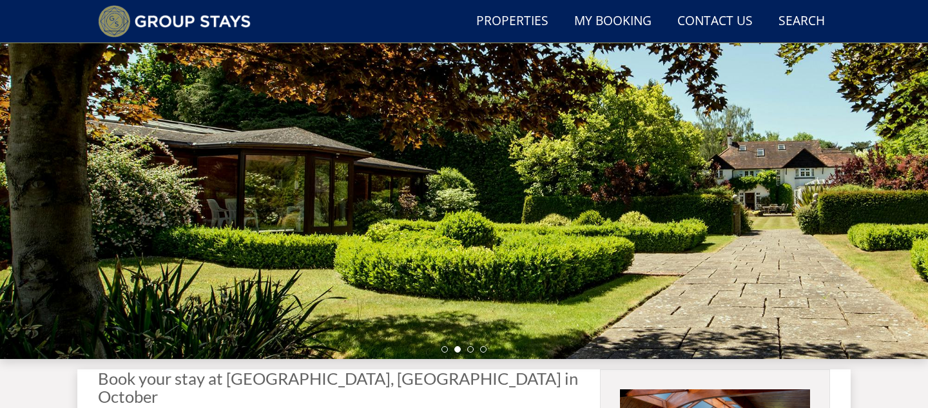 The width and height of the screenshot is (928, 408). Describe the element at coordinates (714, 21) in the screenshot. I see `a: Contact Us` at that location.